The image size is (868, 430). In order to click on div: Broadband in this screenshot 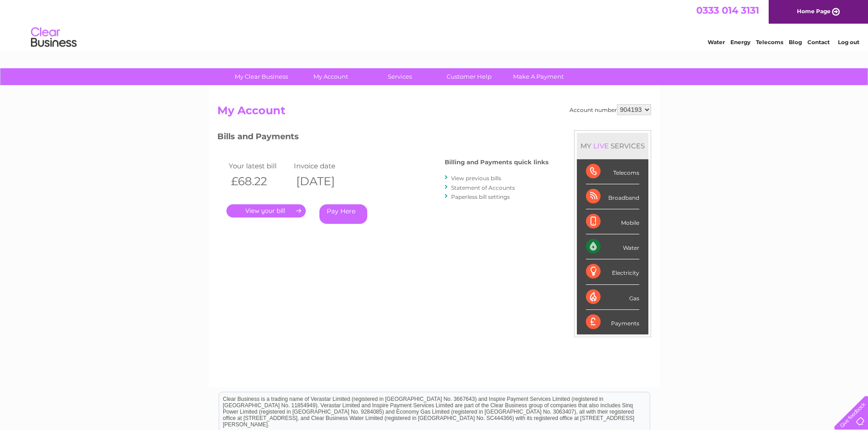, I will do `click(612, 197)`.